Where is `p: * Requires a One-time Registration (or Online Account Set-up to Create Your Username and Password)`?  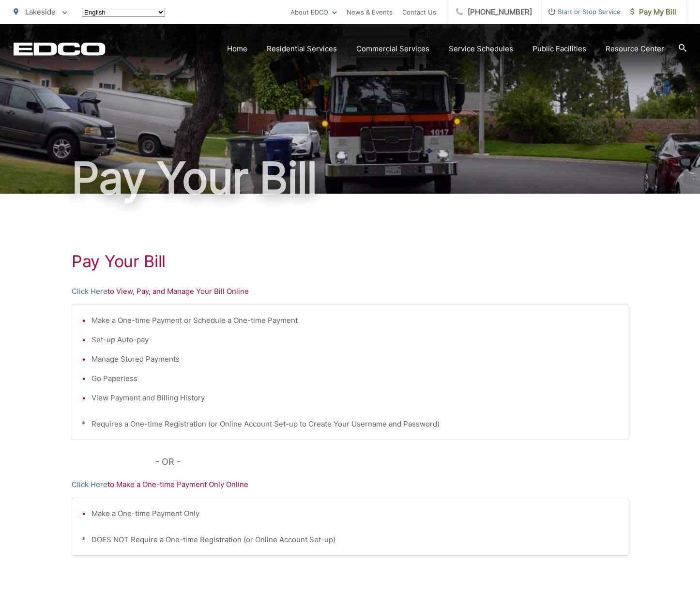 p: * Requires a One-time Registration (or Online Account Set-up to Create Your Username and Password) is located at coordinates (350, 424).